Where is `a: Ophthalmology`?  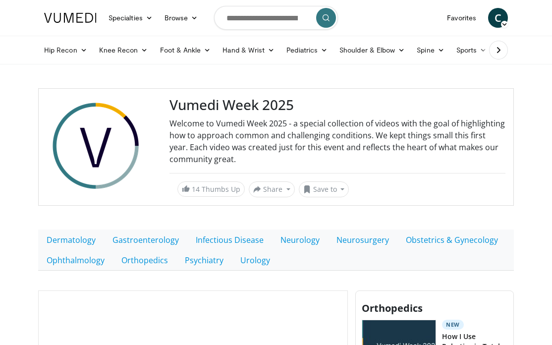 a: Ophthalmology is located at coordinates (75, 260).